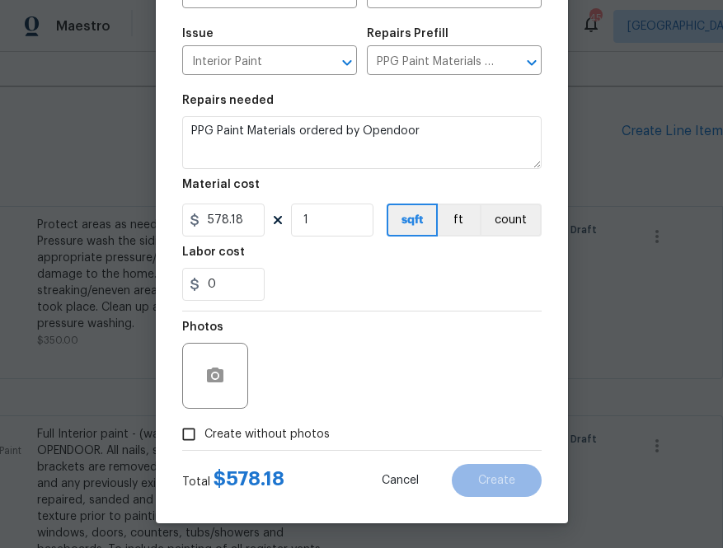 This screenshot has width=723, height=548. I want to click on span: $ 578.18, so click(249, 479).